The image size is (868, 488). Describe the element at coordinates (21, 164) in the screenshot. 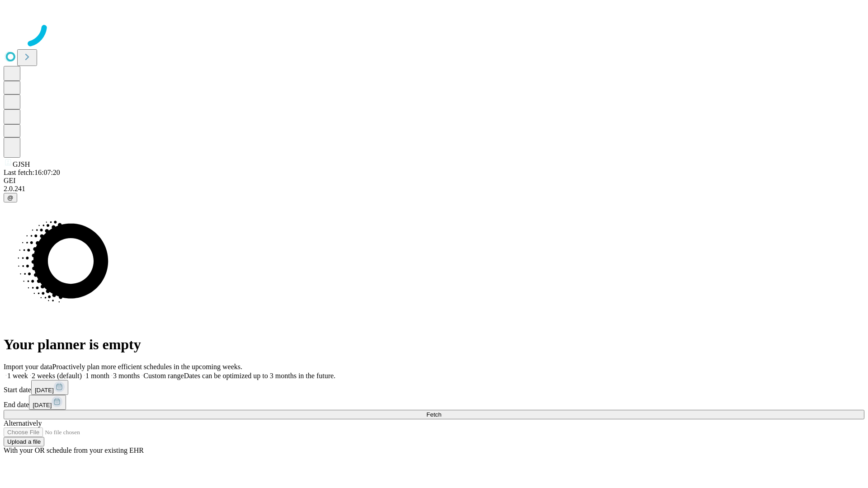

I see `span: GJSH` at that location.